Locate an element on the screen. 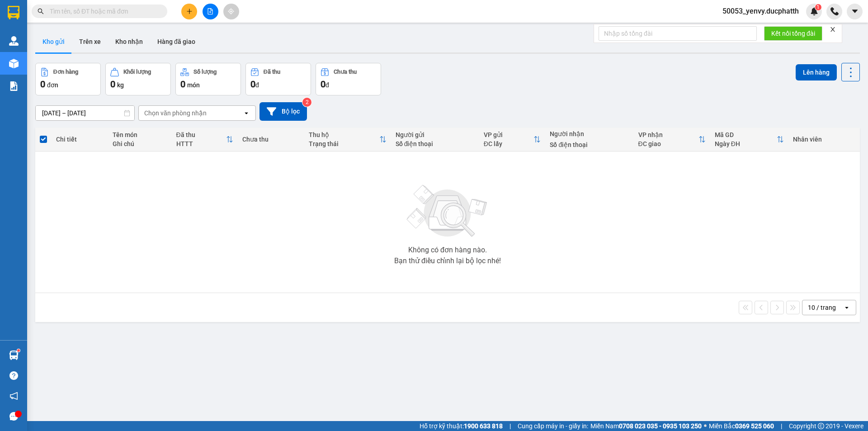  span: 1 is located at coordinates (818, 7).